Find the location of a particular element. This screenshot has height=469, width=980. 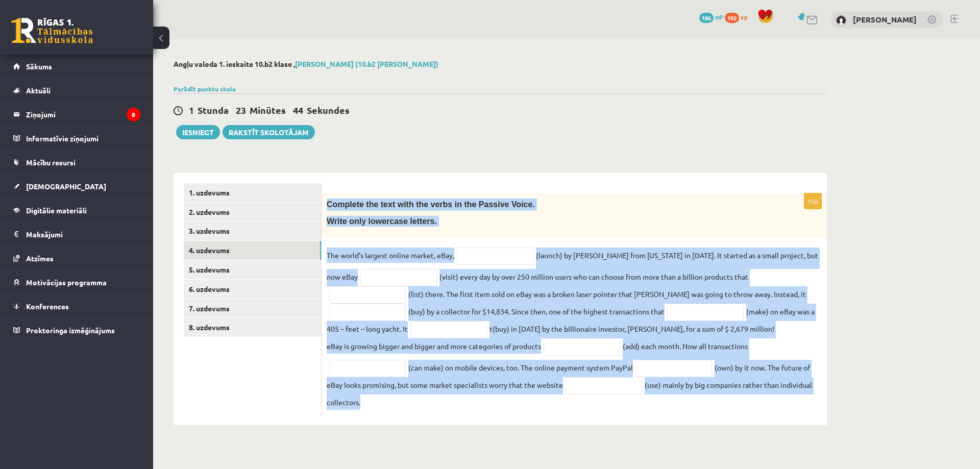

a: Digitālie materiāli is located at coordinates (77, 210).